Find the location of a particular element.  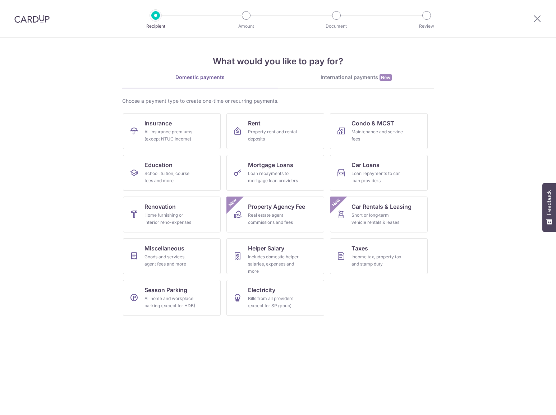

a: InsuranceAll insurance premiums (except NTUC Income) is located at coordinates (172, 131).